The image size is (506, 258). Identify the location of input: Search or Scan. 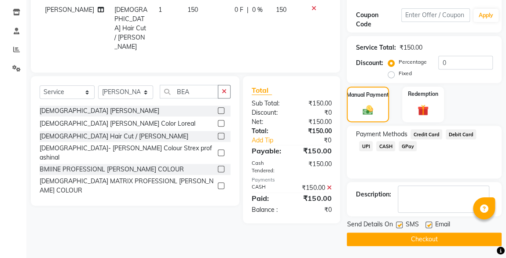
(189, 91).